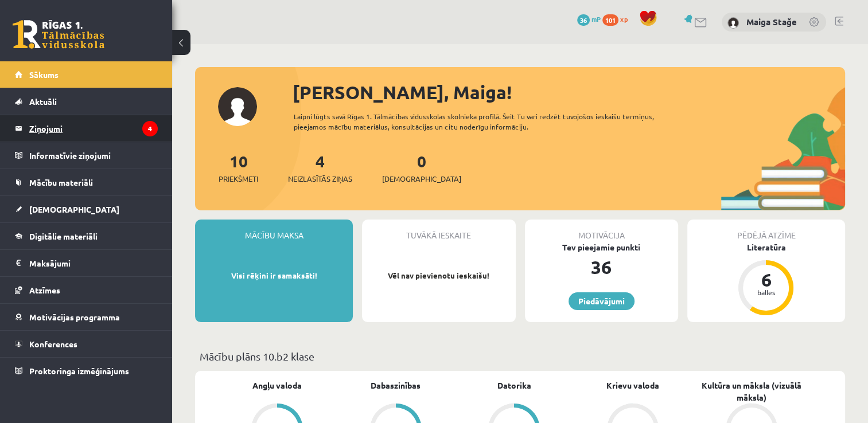 Image resolution: width=868 pixels, height=423 pixels. Describe the element at coordinates (618, 19) in the screenshot. I see `a: 101 xp` at that location.